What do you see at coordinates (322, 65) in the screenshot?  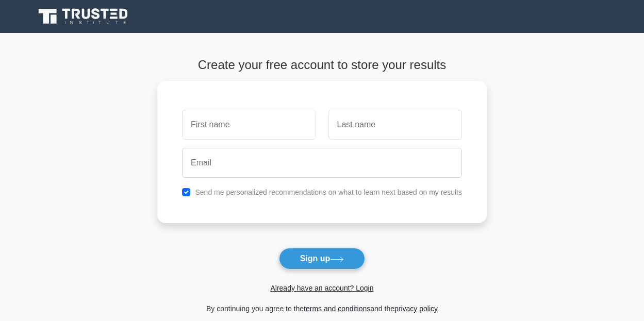 I see `h4: Create your free account to store your results` at bounding box center [322, 65].